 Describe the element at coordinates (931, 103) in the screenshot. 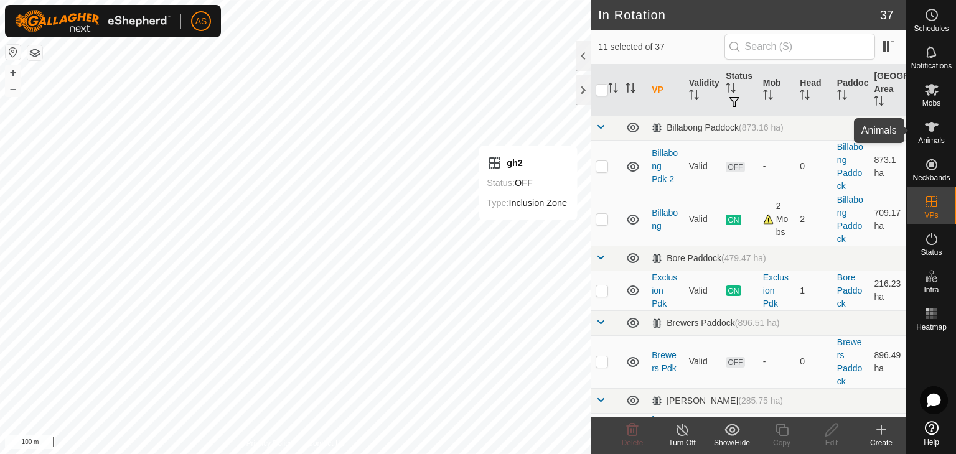

I see `span: Mobs` at that location.